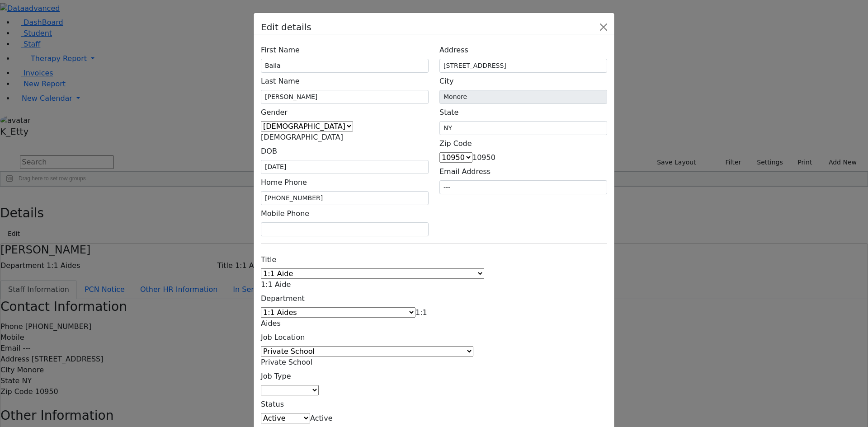 The image size is (868, 427). I want to click on span: Active, so click(322, 418).